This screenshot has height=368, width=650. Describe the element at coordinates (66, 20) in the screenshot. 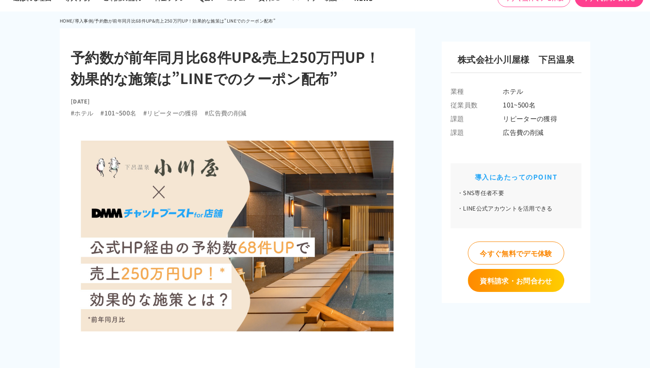

I see `span: HOME` at that location.